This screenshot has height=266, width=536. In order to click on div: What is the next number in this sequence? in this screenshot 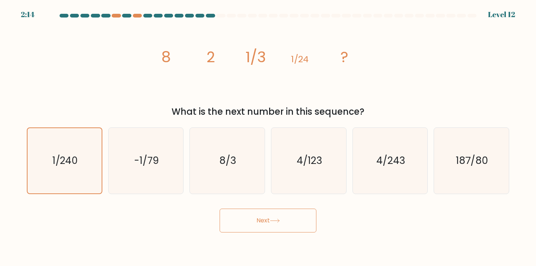, I will do `click(268, 112)`.